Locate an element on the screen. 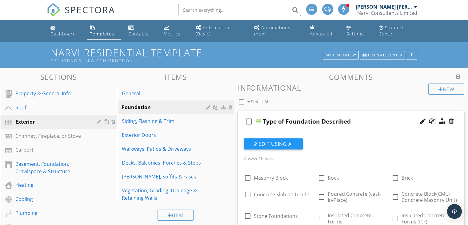 This screenshot has height=225, width=468. div: Plumbing is located at coordinates (51, 213).